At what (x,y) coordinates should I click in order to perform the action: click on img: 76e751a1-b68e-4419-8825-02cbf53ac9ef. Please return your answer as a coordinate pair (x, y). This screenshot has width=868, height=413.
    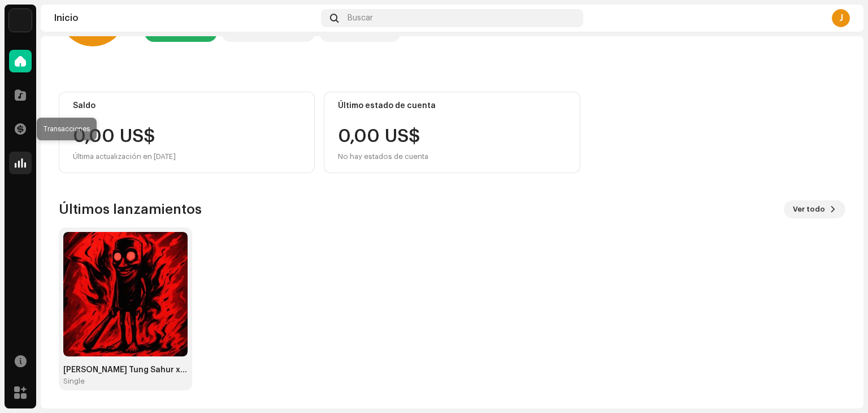
    Looking at the image, I should click on (126, 294).